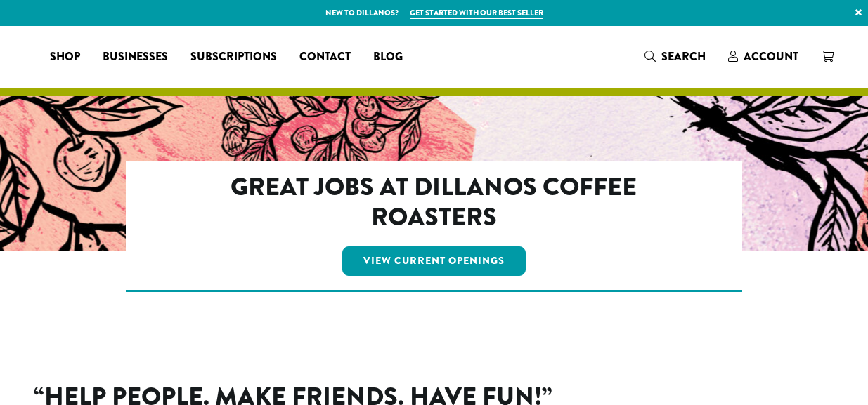 The width and height of the screenshot is (868, 405). Describe the element at coordinates (771, 56) in the screenshot. I see `span: Account` at that location.